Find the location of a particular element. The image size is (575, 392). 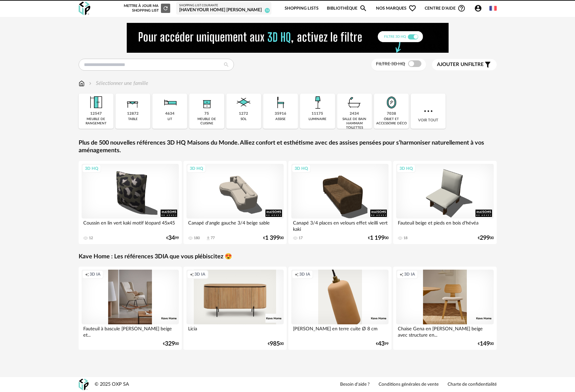

a: 3D HQ Fauteuil beige et pieds en bois d'hévéa 18 €29900 is located at coordinates (445, 202).